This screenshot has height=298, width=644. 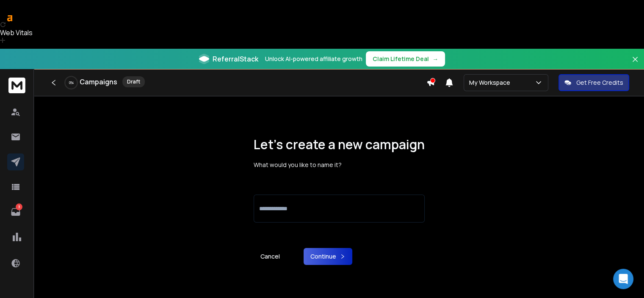 What do you see at coordinates (328, 256) in the screenshot?
I see `button: Continue` at bounding box center [328, 256].